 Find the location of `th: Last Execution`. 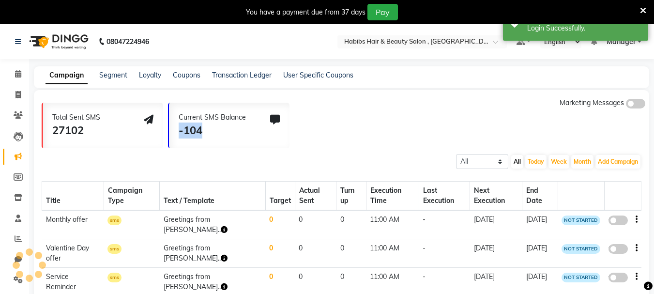

th: Last Execution is located at coordinates (445, 196).